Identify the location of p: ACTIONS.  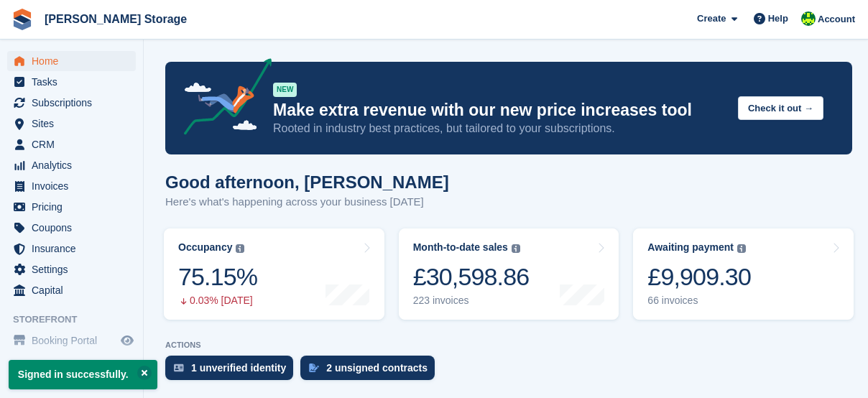
(509, 345).